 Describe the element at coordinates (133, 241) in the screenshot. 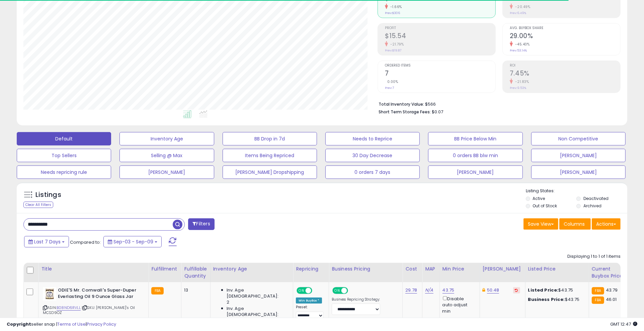

I see `span: Sep-03 - Sep-09` at that location.